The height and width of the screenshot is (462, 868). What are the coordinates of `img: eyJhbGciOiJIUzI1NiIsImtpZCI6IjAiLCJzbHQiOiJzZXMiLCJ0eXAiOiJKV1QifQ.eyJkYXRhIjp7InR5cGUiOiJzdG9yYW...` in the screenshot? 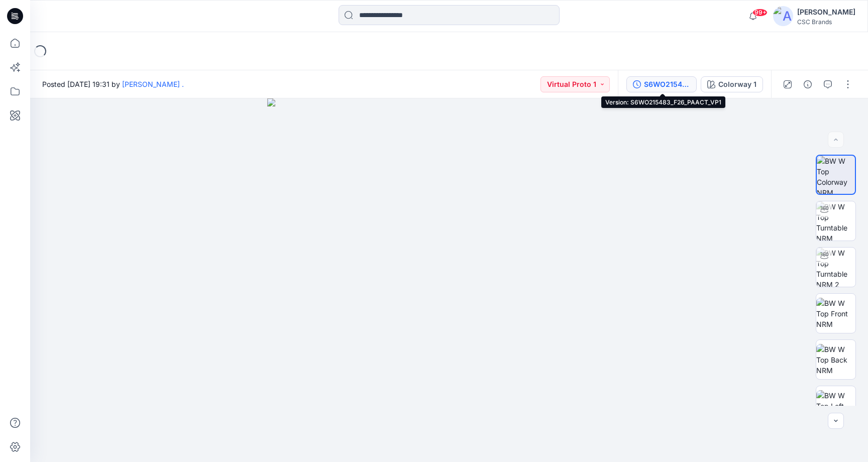 It's located at (449, 280).